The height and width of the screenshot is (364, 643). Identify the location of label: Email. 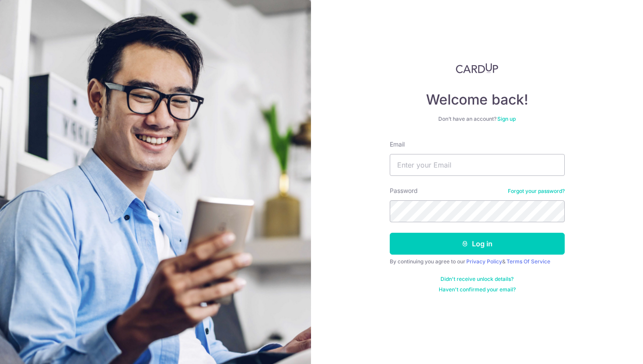
(397, 145).